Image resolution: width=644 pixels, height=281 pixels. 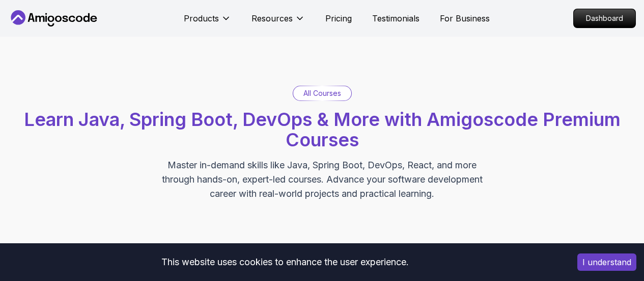 I want to click on p: All Courses, so click(x=322, y=94).